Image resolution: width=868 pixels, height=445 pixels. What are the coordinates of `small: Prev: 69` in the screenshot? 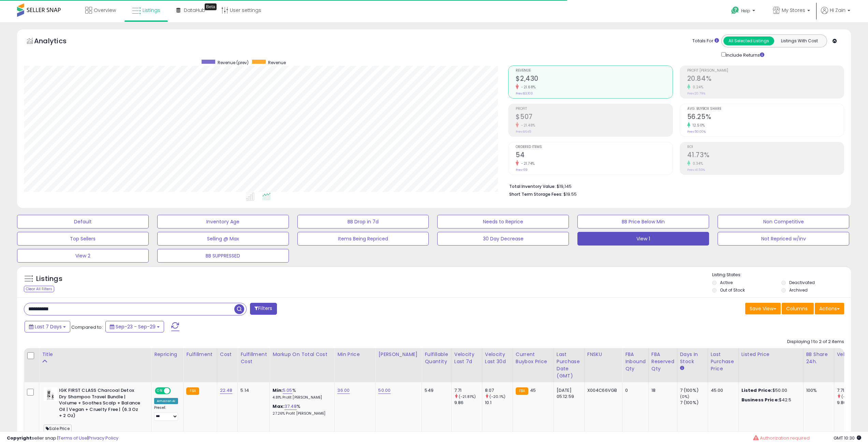 It's located at (521, 170).